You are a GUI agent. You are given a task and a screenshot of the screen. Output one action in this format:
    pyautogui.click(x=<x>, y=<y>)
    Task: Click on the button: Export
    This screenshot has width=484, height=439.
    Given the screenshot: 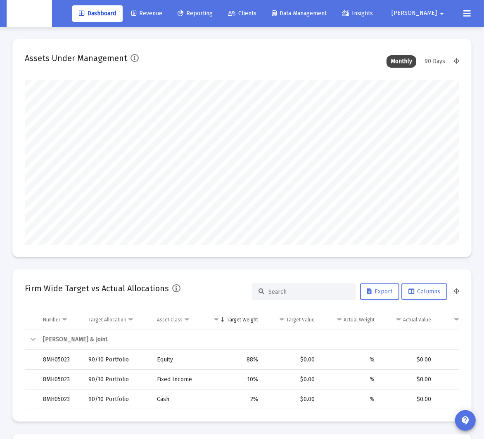 What is the action you would take?
    pyautogui.click(x=379, y=292)
    